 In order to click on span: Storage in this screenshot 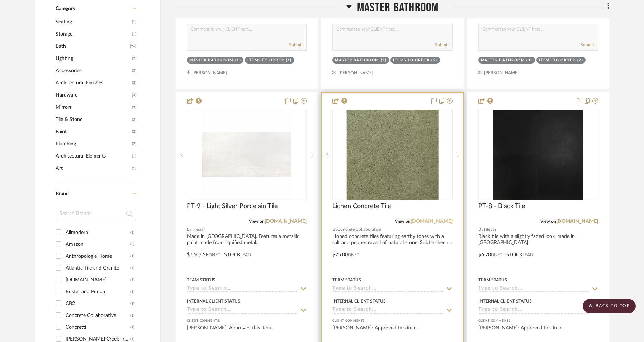, I will do `click(93, 34)`.